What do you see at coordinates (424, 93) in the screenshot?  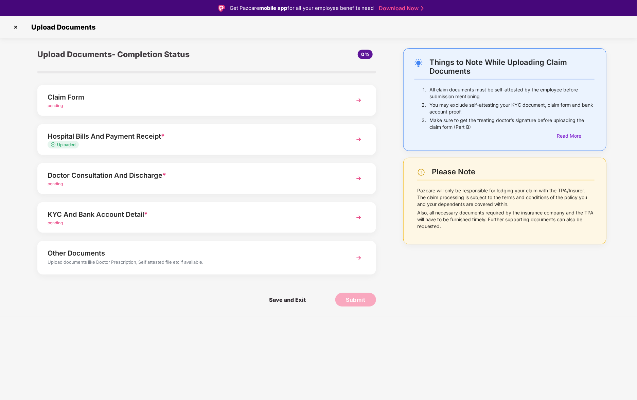 I see `p: 1.` at bounding box center [424, 93].